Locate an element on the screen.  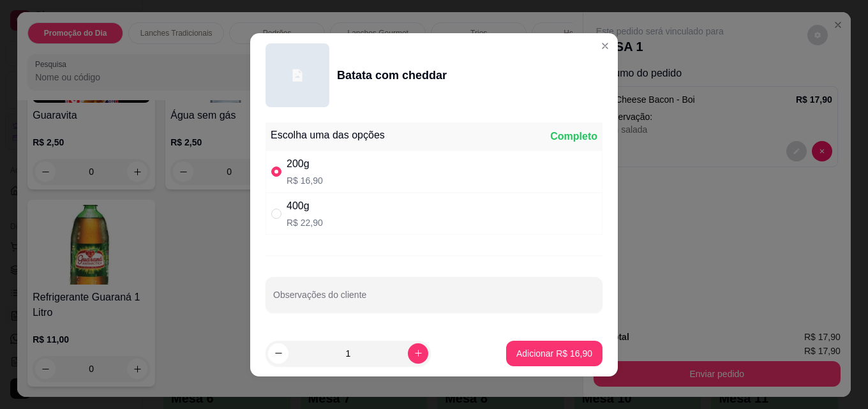
button: Close is located at coordinates (605, 46).